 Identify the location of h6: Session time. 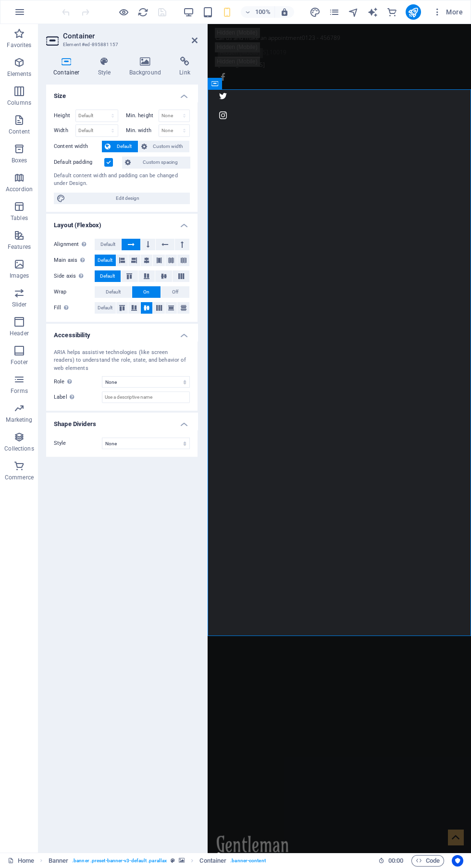
(390, 861).